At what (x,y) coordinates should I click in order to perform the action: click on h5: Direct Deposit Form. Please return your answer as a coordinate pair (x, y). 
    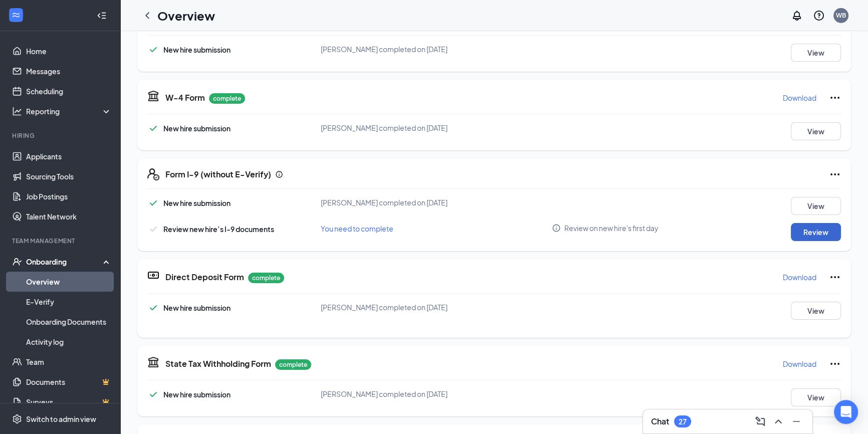
    Looking at the image, I should click on (204, 277).